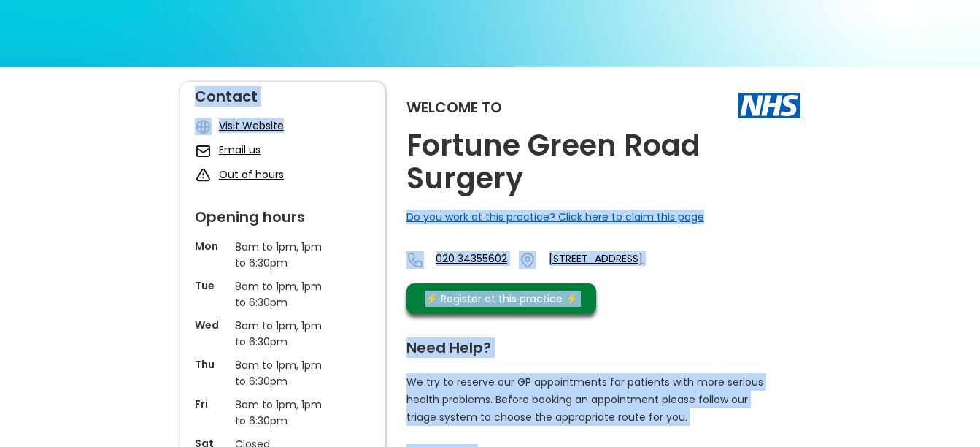 This screenshot has height=447, width=980. I want to click on p: Wed, so click(211, 325).